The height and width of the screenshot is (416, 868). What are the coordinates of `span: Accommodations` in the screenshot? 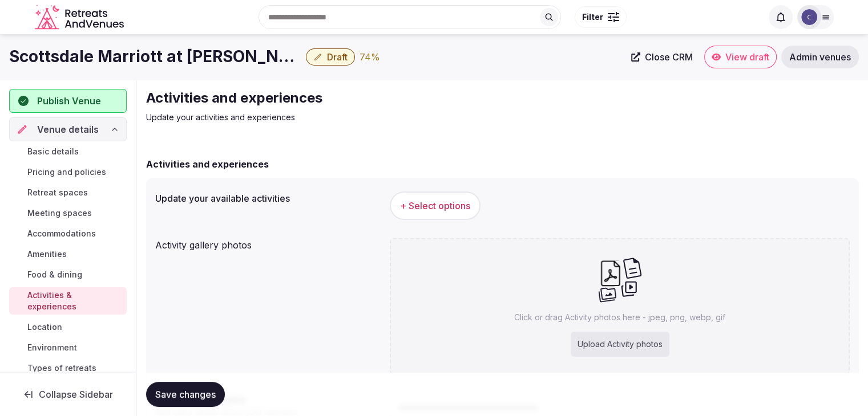 It's located at (61, 234).